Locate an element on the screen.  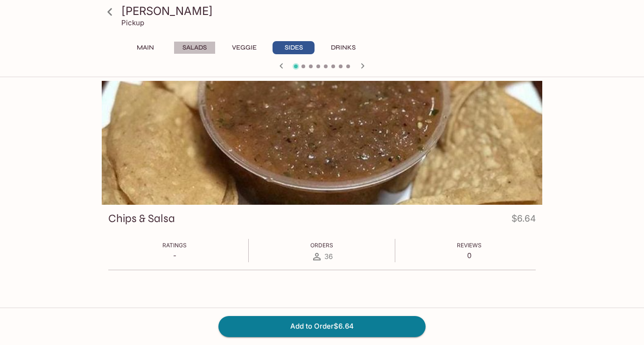
span: Orders is located at coordinates (321, 244).